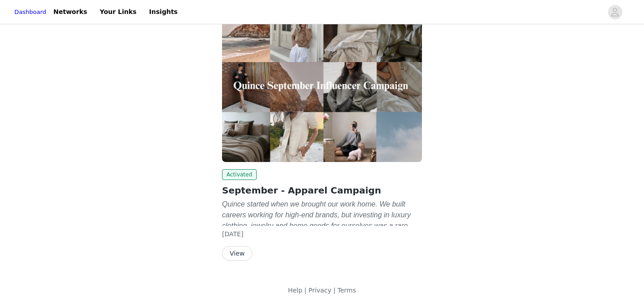 The height and width of the screenshot is (306, 644). Describe the element at coordinates (322, 87) in the screenshot. I see `img: Quince` at that location.